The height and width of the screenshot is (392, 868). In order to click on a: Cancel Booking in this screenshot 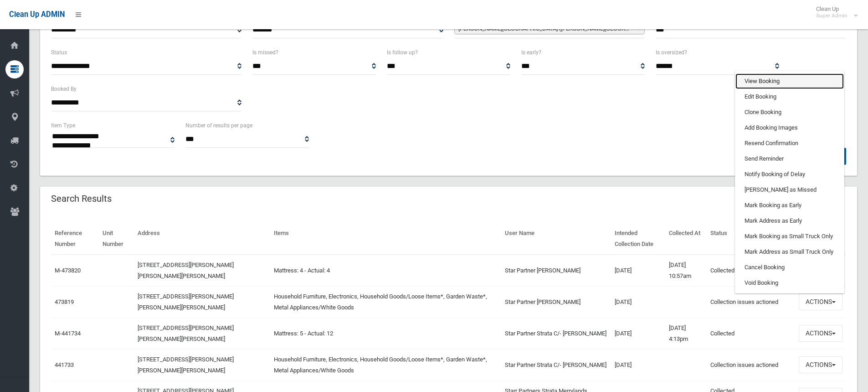, I will do `click(790, 267)`.